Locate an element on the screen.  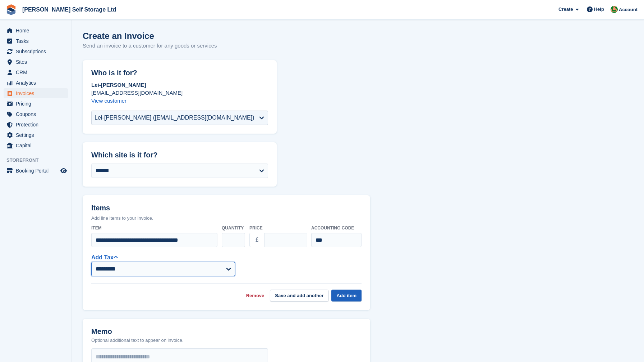
button: Add item is located at coordinates (347, 295).